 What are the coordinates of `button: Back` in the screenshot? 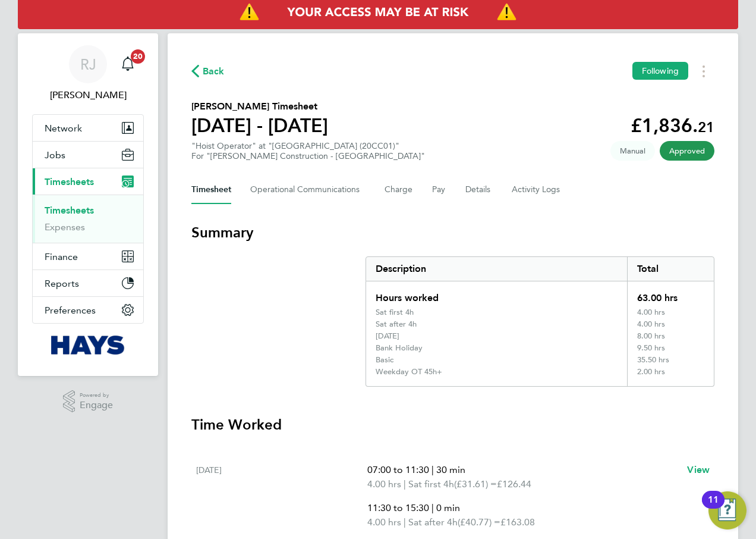 It's located at (208, 71).